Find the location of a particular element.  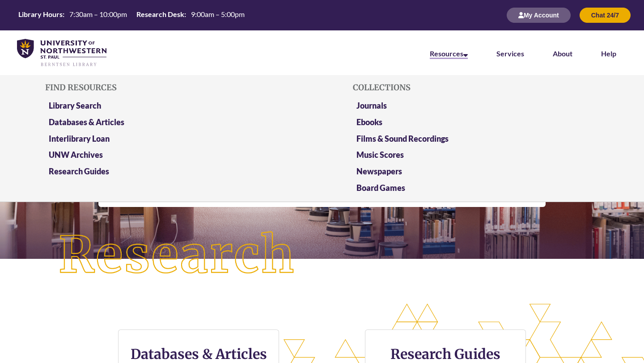

a: Films & Sound Recordings is located at coordinates (402, 138).